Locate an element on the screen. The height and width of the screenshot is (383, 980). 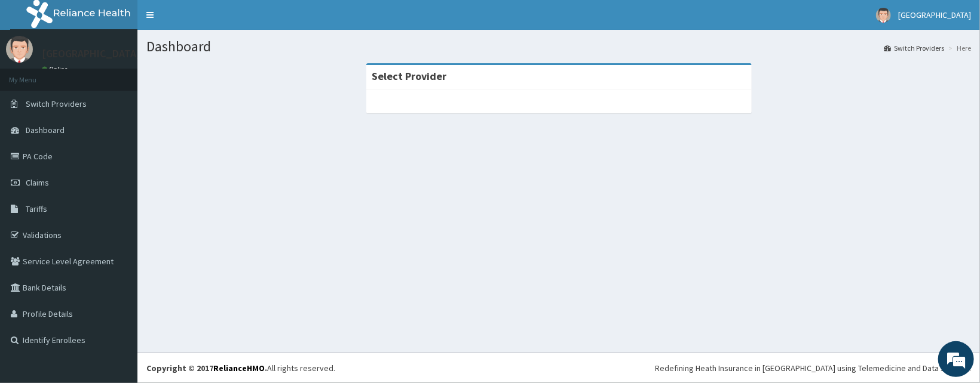
a: Online is located at coordinates (57, 69).